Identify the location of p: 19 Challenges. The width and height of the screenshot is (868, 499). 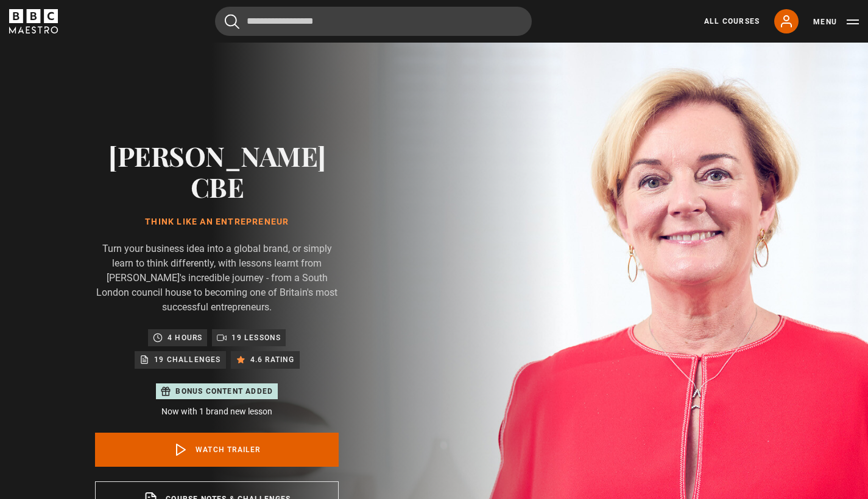
(187, 360).